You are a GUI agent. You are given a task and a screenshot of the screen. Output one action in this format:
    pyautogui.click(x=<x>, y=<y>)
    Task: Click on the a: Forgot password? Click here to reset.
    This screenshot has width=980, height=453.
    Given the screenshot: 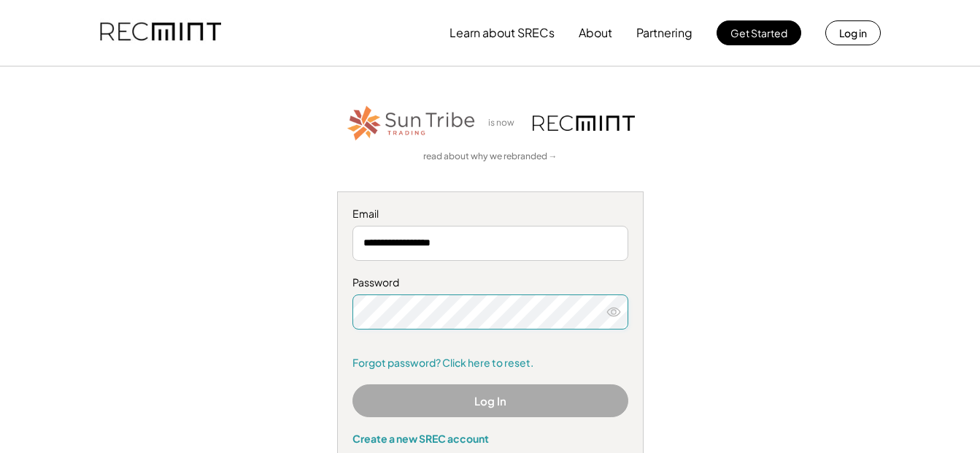 What is the action you would take?
    pyautogui.click(x=490, y=363)
    